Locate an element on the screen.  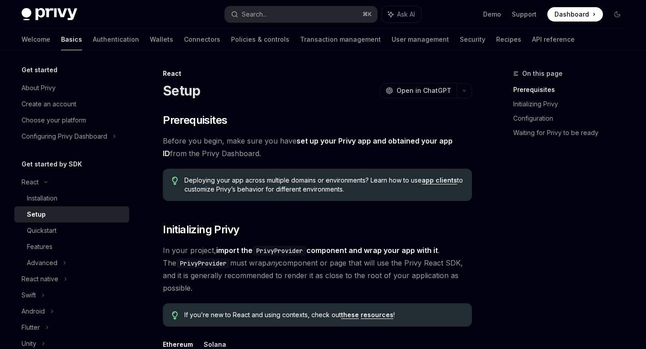
span: Prerequisites is located at coordinates (195, 120).